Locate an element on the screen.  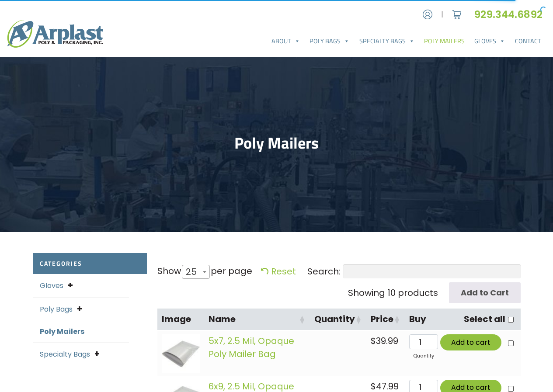
th: Image is located at coordinates (181, 320).